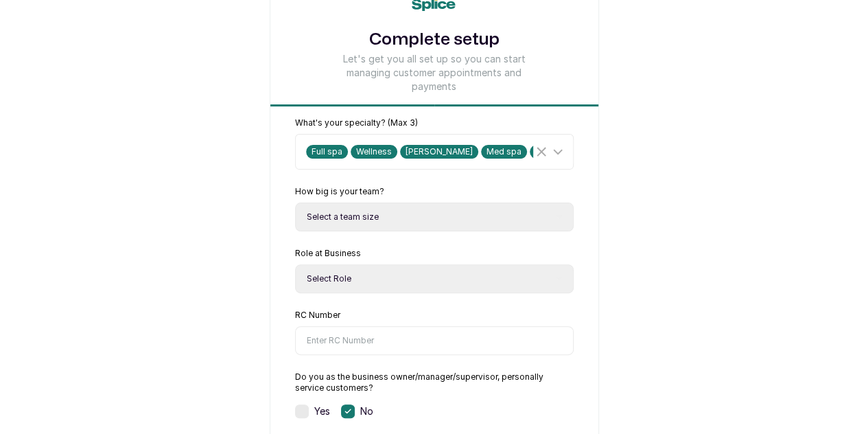 This screenshot has height=434, width=868. Describe the element at coordinates (339, 192) in the screenshot. I see `label: How big is your team?` at that location.